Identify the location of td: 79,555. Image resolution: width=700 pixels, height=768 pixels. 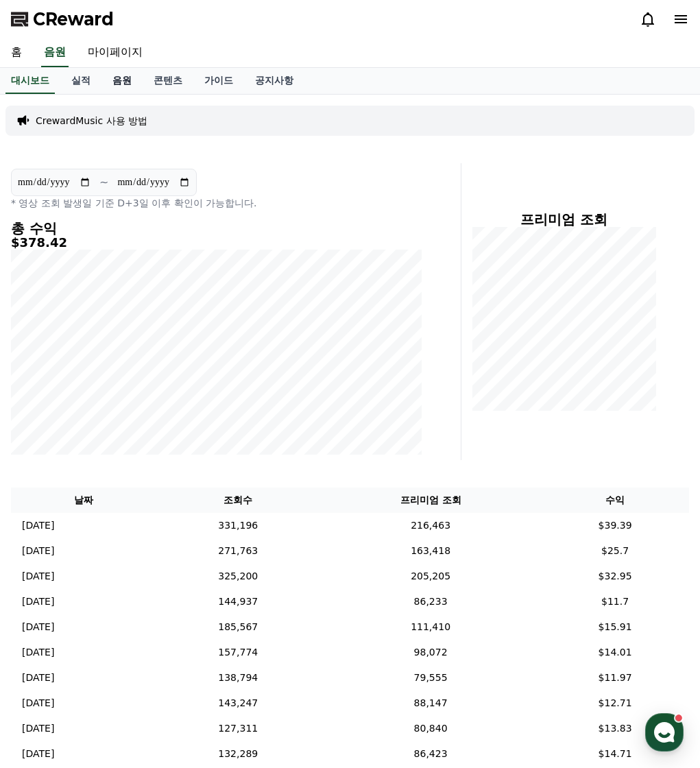
(431, 678).